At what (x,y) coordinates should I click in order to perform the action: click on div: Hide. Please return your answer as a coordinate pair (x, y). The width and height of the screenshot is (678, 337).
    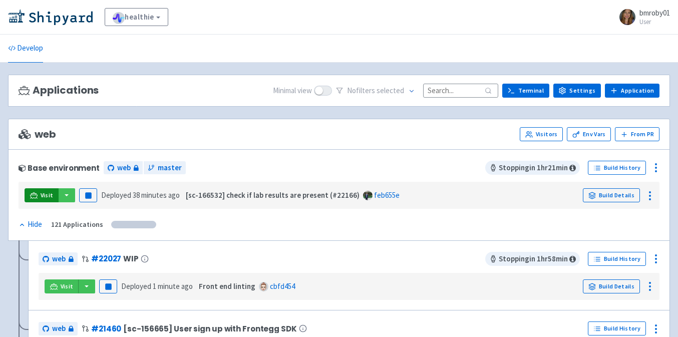
    Looking at the image, I should click on (30, 224).